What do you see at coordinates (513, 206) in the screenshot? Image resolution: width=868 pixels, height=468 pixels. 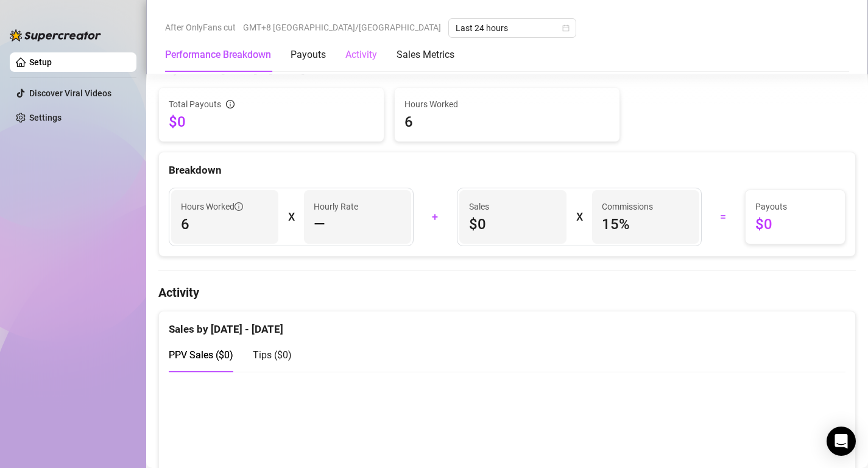 I see `span: Sales` at bounding box center [513, 206].